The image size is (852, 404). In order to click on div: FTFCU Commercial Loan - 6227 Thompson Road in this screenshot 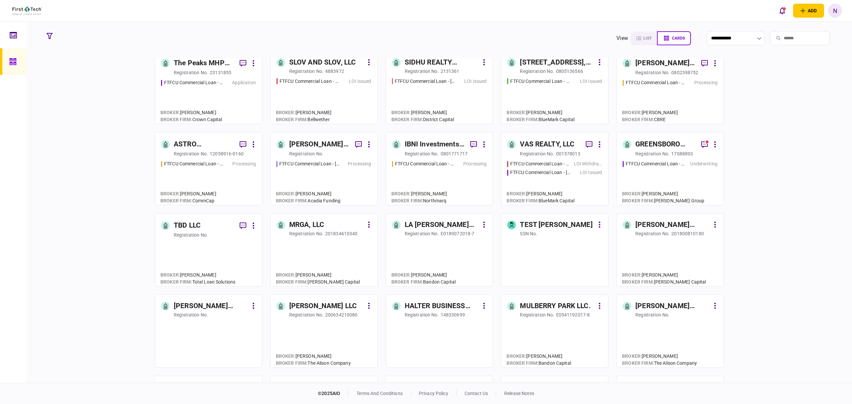, I will do `click(540, 172)`.